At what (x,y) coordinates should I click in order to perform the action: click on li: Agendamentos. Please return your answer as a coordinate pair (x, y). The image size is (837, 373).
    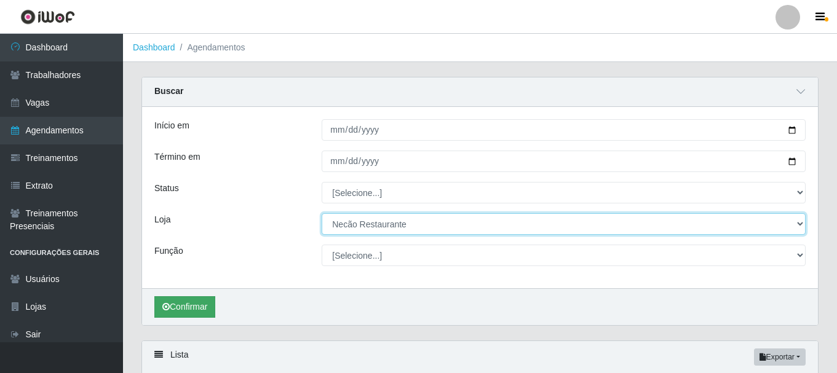
    Looking at the image, I should click on (210, 47).